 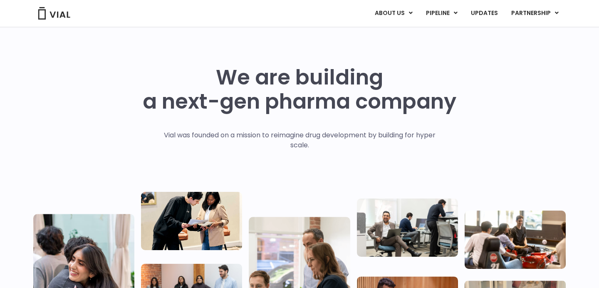 What do you see at coordinates (484, 13) in the screenshot?
I see `a: UPDATES` at bounding box center [484, 13].